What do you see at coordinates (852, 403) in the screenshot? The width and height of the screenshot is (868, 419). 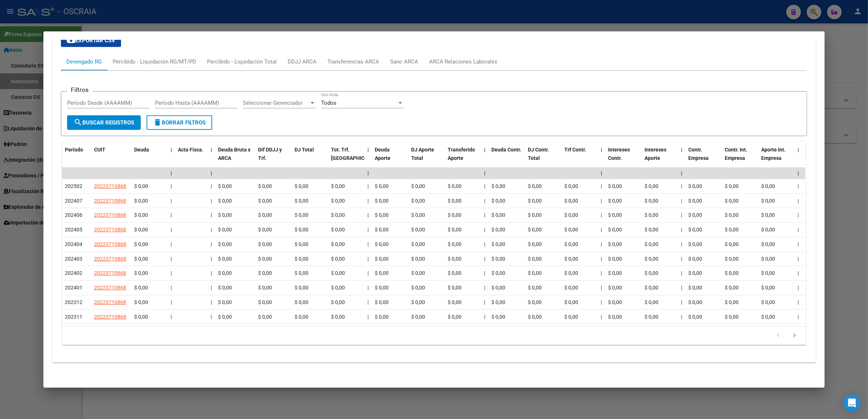 I see `div: Open Intercom Messenger` at bounding box center [852, 403].